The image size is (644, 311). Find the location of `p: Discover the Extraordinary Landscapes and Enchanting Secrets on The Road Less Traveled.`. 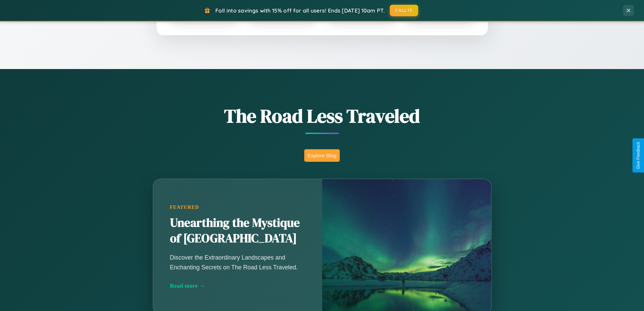

p: Discover the Extraordinary Landscapes and Enchanting Secrets on The Road Less Traveled. is located at coordinates (238, 262).